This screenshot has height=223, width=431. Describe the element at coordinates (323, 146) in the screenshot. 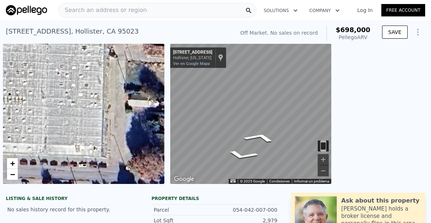

I see `button: Activar o desactivar el seguimiento de movimiento` at that location.